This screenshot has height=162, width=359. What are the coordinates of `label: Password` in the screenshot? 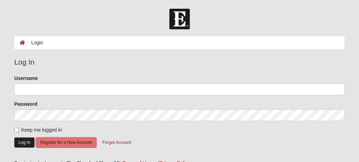 It's located at (26, 104).